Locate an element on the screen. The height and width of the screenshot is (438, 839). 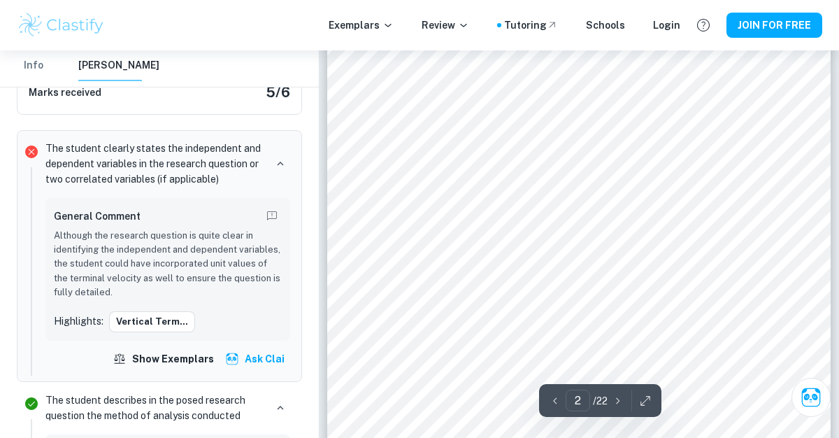
svg: Incorrect is located at coordinates (31, 152).